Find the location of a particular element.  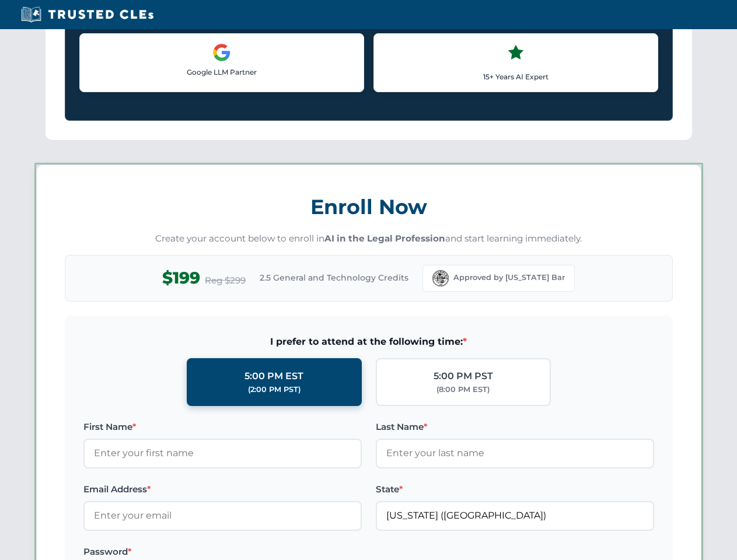

input: Enter your first name is located at coordinates (222, 453).